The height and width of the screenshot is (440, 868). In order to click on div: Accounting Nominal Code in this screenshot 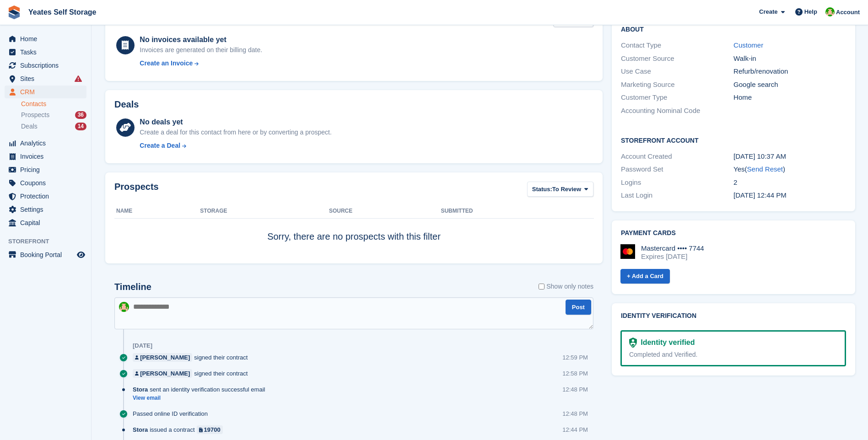, I will do `click(677, 111)`.